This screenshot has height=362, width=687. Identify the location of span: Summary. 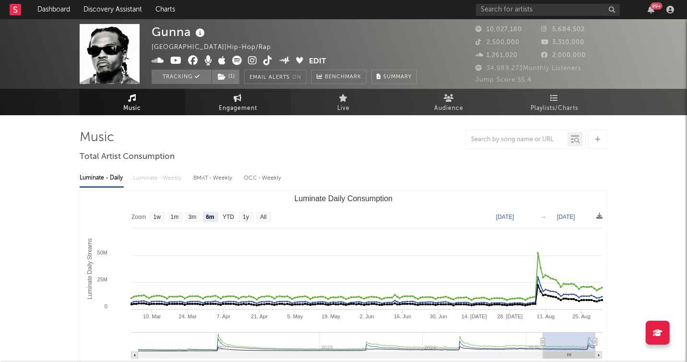
(397, 77).